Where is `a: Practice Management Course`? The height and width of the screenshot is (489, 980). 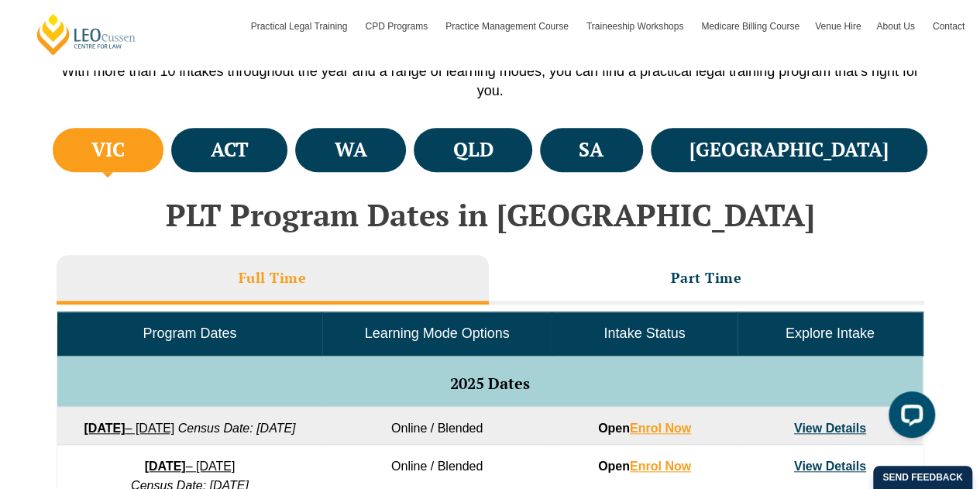 a: Practice Management Course is located at coordinates (508, 27).